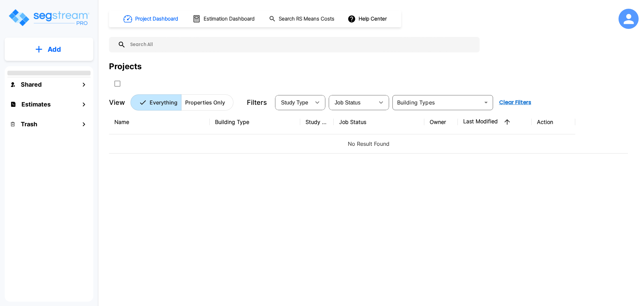 The width and height of the screenshot is (644, 306). What do you see at coordinates (157, 19) in the screenshot?
I see `h1: Project Dashboard` at bounding box center [157, 19].